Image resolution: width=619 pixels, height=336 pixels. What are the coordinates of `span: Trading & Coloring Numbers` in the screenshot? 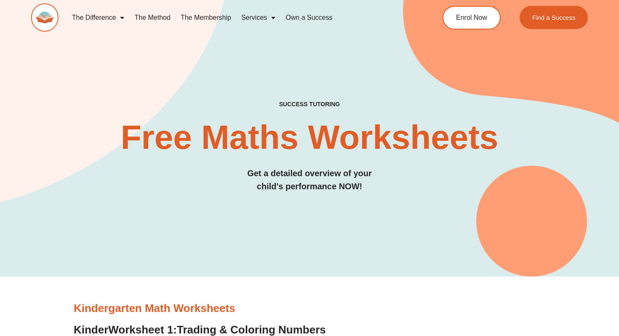 It's located at (251, 329).